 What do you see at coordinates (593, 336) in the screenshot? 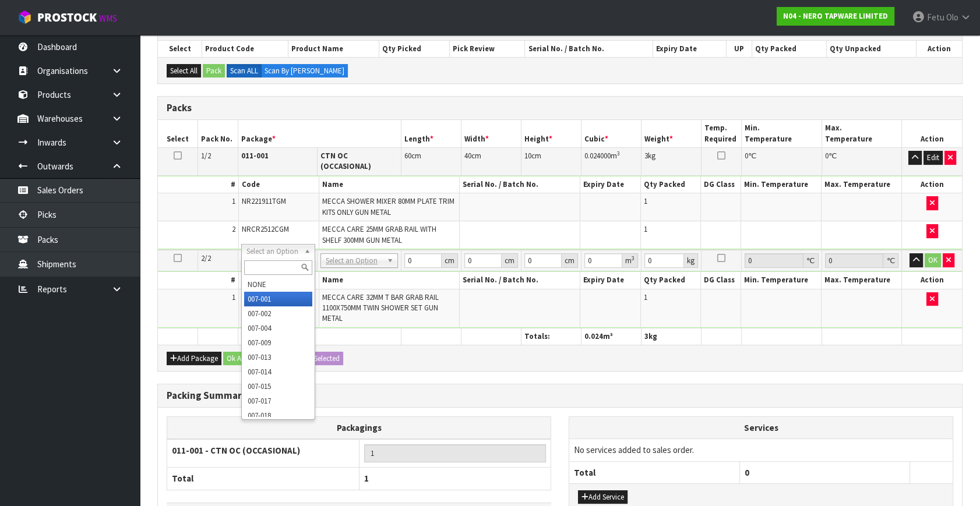
I see `span: 0.024` at bounding box center [593, 336].